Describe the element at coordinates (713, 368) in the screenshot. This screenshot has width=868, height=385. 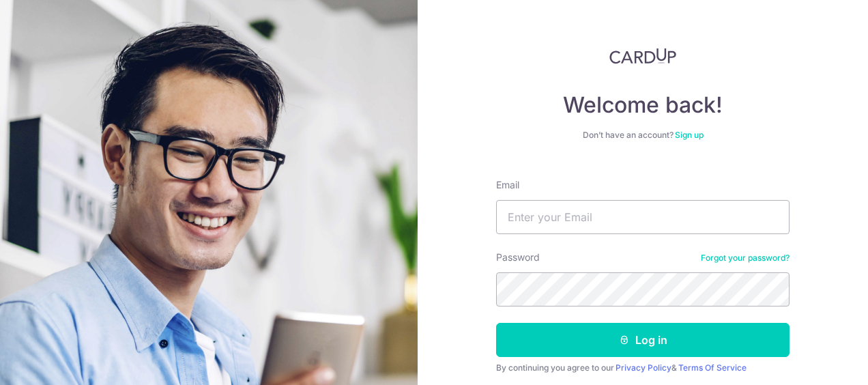
I see `a: Terms Of Service` at that location.